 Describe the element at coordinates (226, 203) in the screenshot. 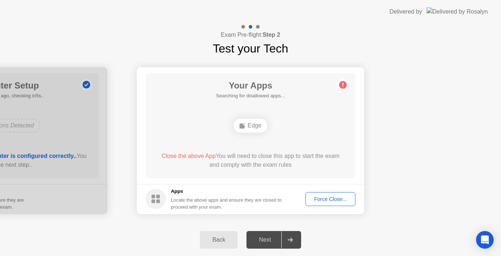

I see `div: Locate the above apps and ensure they are closed to proceed with your exam.` at that location.